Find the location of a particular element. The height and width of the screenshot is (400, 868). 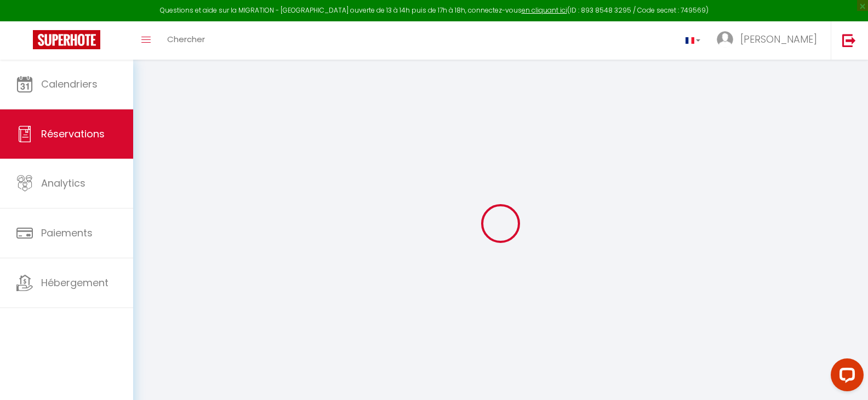

button: Open LiveChat chat widget is located at coordinates (25, 20).